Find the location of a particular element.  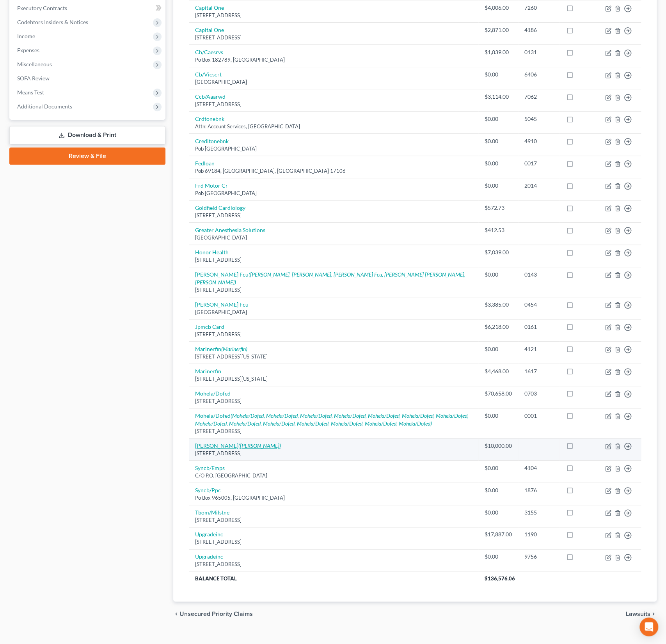

span: Means Test is located at coordinates (31, 92).